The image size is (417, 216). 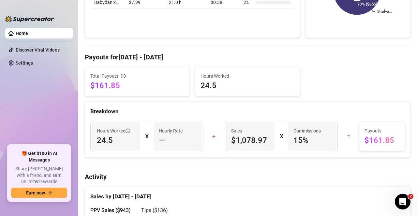 I want to click on span: $1,078.97, so click(x=250, y=140).